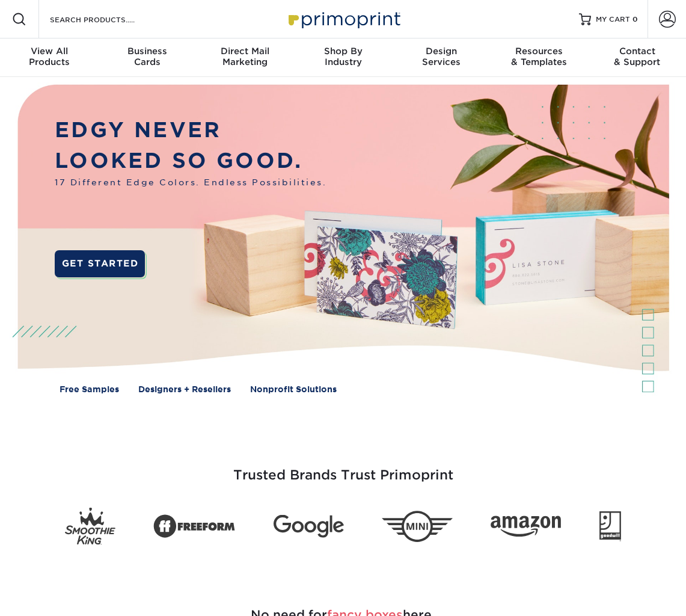 This screenshot has width=686, height=616. Describe the element at coordinates (191, 160) in the screenshot. I see `p: LOOKED SO GOOD.` at that location.